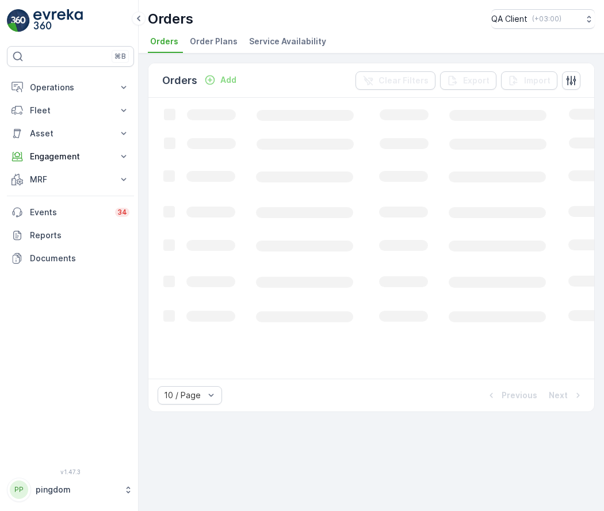 The image size is (604, 511). I want to click on a: Documents, so click(70, 258).